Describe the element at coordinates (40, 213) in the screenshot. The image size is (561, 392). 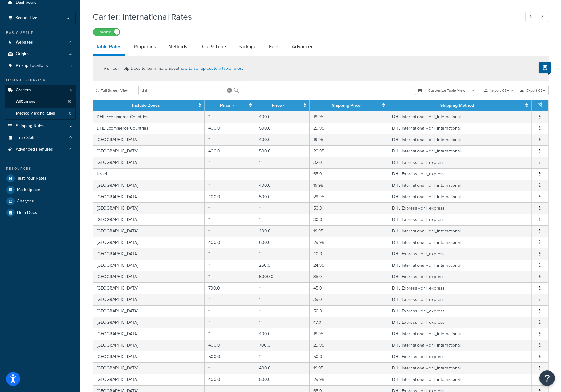
I see `a: Help Docs` at that location.